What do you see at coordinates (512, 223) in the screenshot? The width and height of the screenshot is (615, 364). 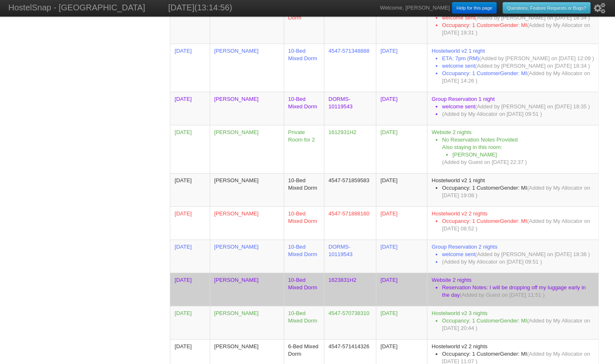 I see `td: Hostelworld v2 2 nights` at bounding box center [512, 223].